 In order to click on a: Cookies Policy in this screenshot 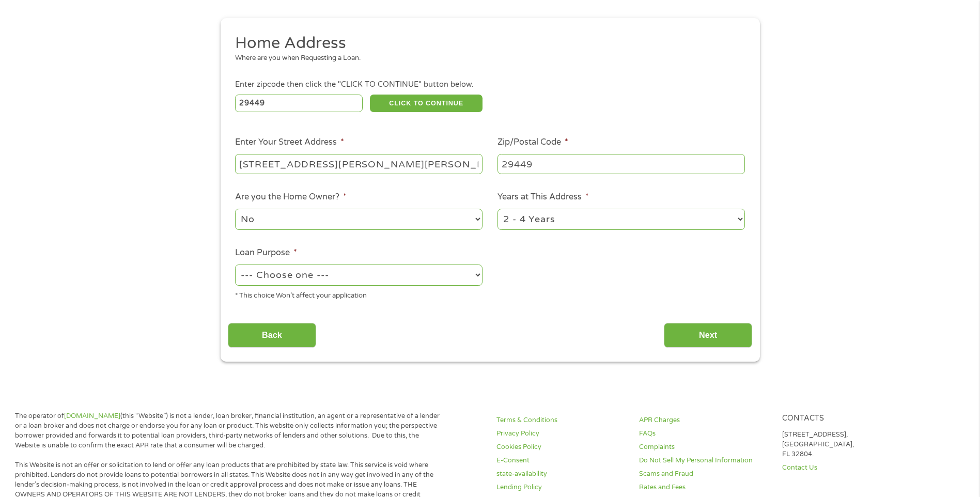, I will do `click(561, 446)`.